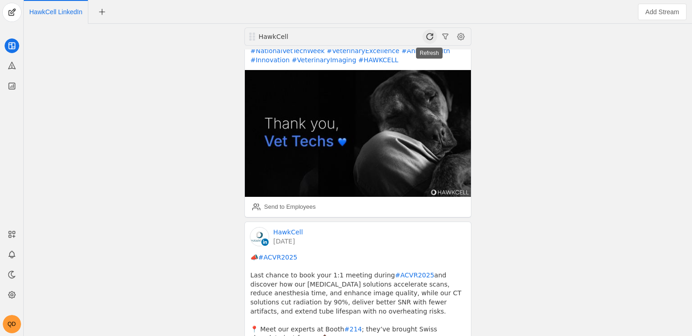 The image size is (692, 336). I want to click on img: cache, so click(260, 237).